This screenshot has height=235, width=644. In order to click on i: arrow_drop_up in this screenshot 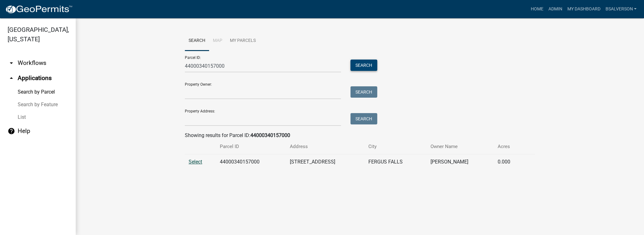, I will do `click(12, 79)`.